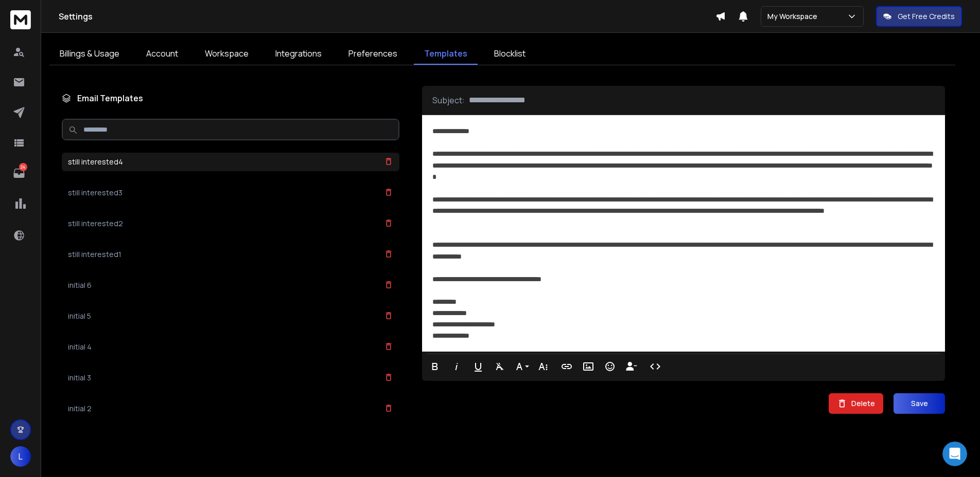  Describe the element at coordinates (655, 367) in the screenshot. I see `button: Code View` at that location.